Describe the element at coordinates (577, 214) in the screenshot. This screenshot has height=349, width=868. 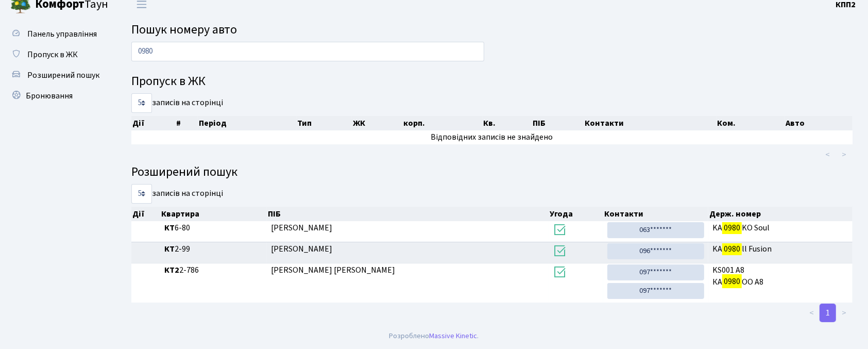
I see `th: Угода` at that location.